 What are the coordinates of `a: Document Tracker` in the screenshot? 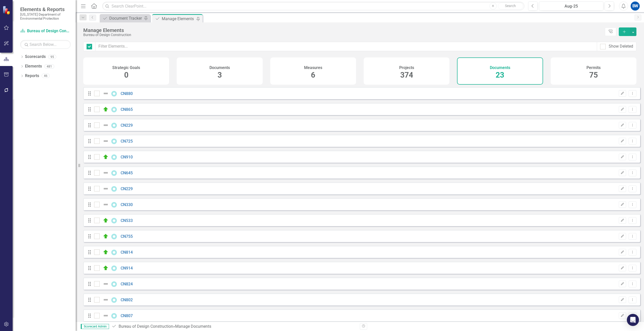 It's located at (122, 18).